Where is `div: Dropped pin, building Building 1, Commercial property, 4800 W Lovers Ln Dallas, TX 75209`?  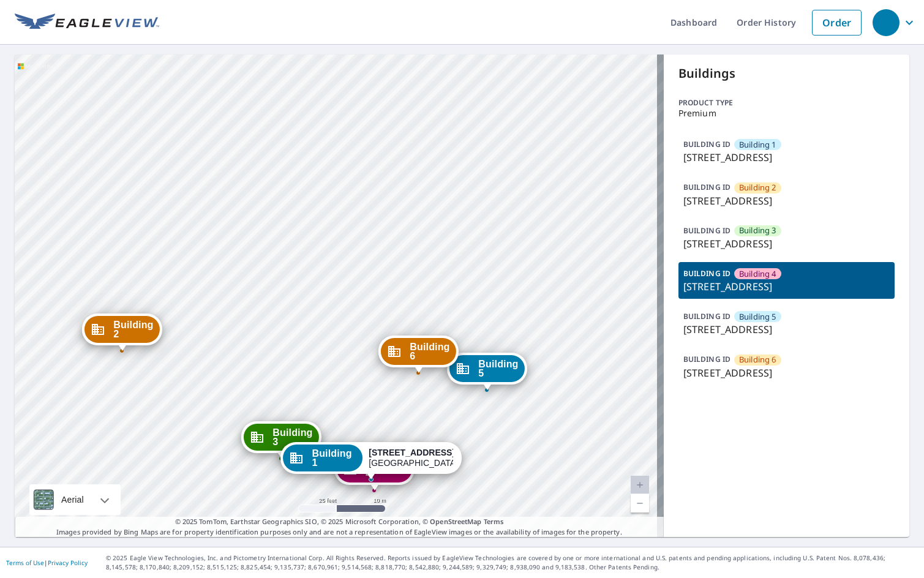 div: Dropped pin, building Building 1, Commercial property, 4800 W Lovers Ln Dallas, TX 75209 is located at coordinates (371, 461).